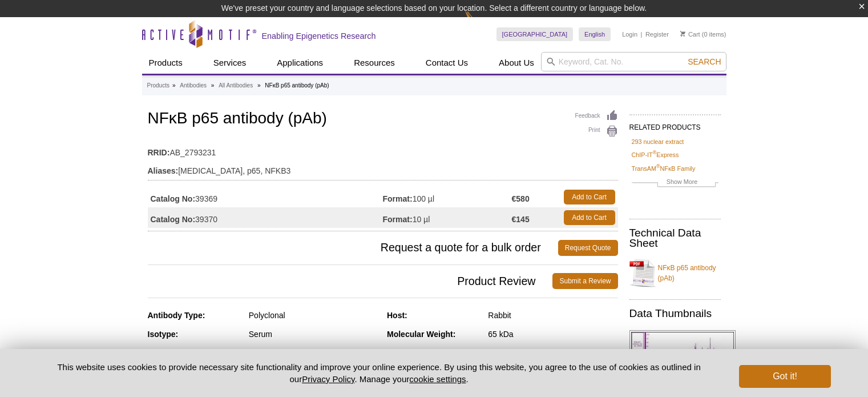 This screenshot has height=397, width=868. What do you see at coordinates (704, 62) in the screenshot?
I see `button: Search` at bounding box center [704, 62].